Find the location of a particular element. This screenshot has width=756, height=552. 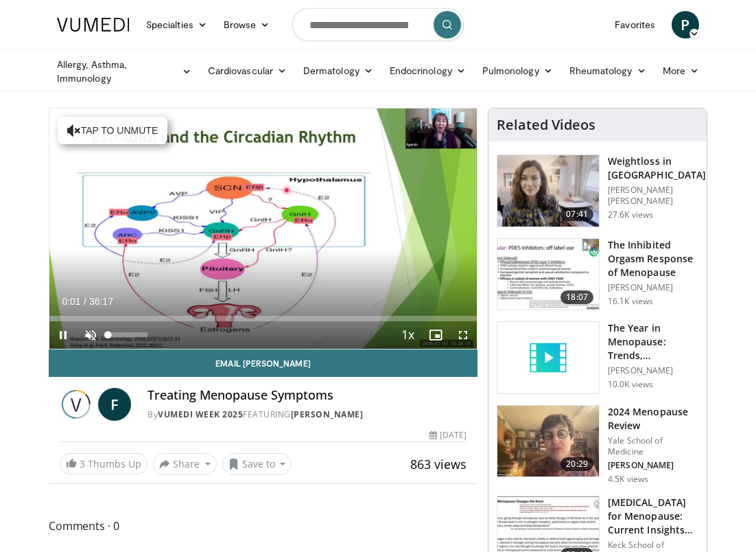

input: Search topics, interventions is located at coordinates (378, 25).